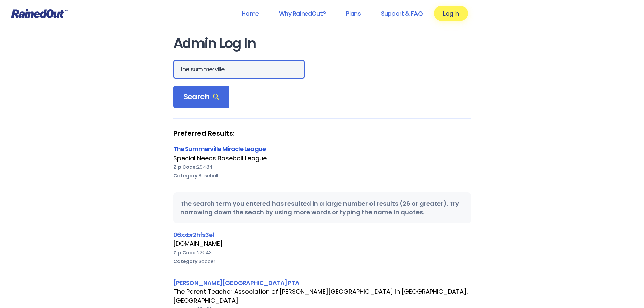  I want to click on div: 22043, so click(322, 253).